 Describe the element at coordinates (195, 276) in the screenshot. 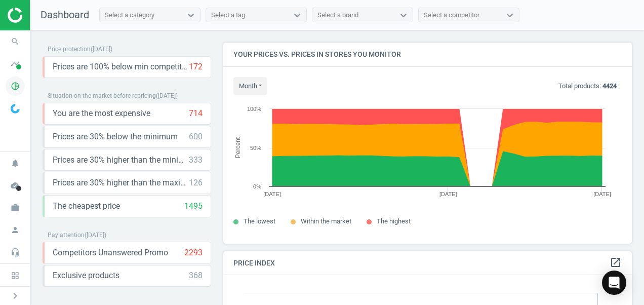

I see `div: 368` at that location.